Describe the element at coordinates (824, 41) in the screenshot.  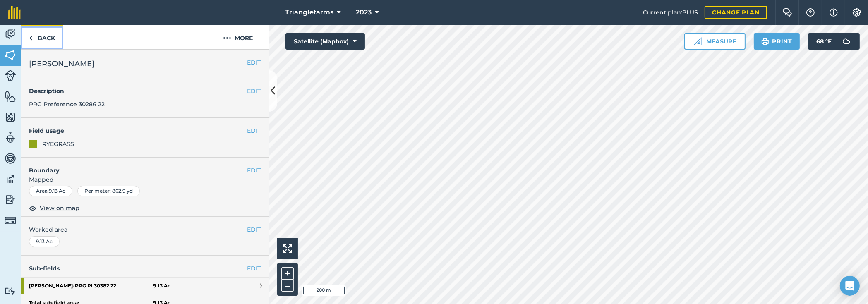
I see `span: 68 ° F` at that location.